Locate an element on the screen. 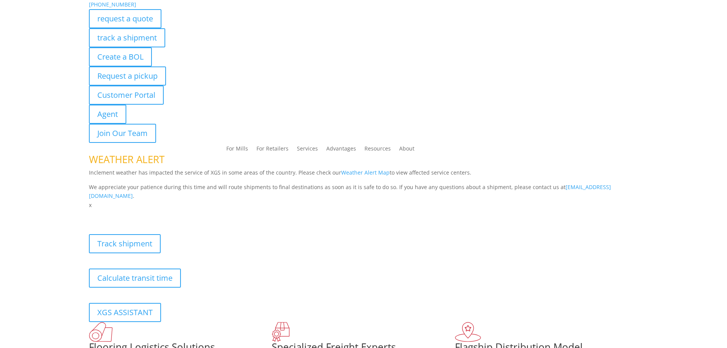 Image resolution: width=727 pixels, height=348 pixels. a: Track shipment is located at coordinates (125, 244).